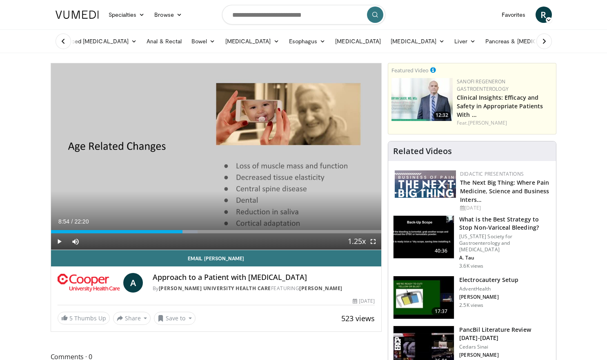  I want to click on span: 40:36, so click(441, 251).